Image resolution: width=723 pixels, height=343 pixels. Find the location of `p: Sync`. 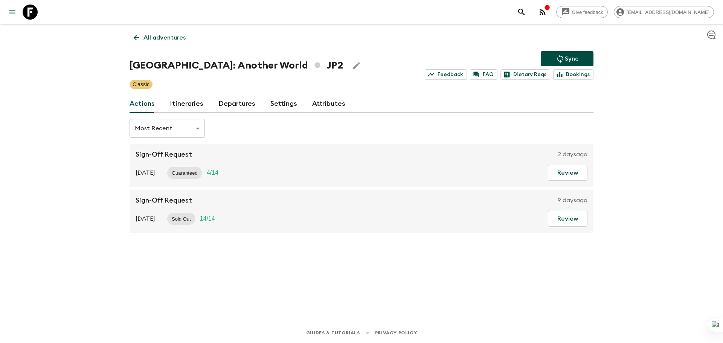

p: Sync is located at coordinates (572, 59).